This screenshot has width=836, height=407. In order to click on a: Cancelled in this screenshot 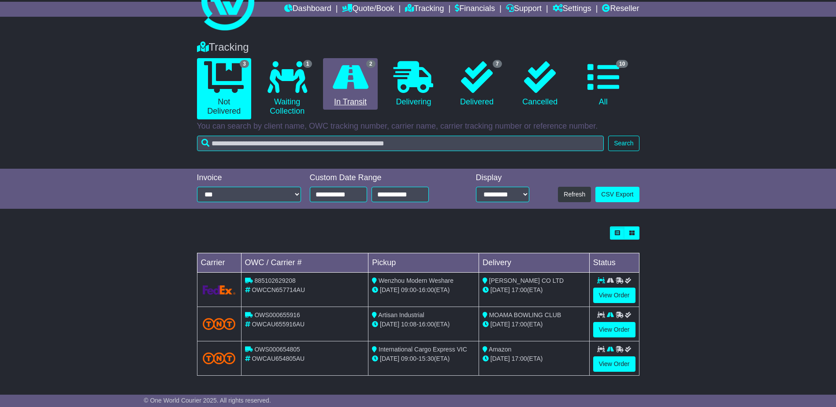, I will do `click(540, 84)`.